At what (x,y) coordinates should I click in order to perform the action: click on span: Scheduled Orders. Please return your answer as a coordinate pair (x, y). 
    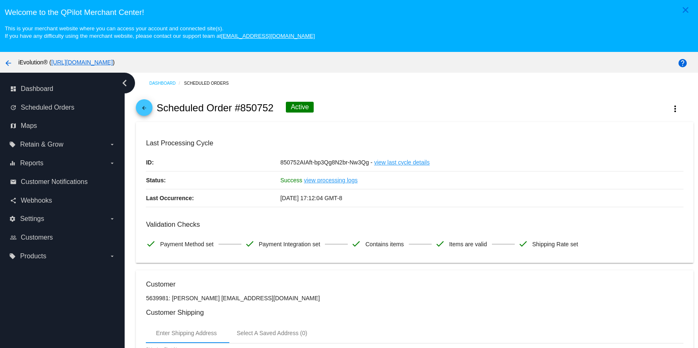
    Looking at the image, I should click on (47, 108).